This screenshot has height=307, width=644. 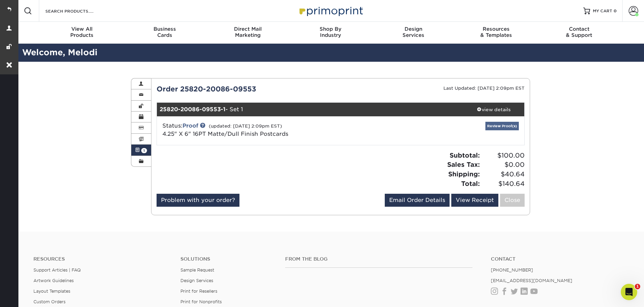 What do you see at coordinates (82, 32) in the screenshot?
I see `div: Products` at bounding box center [82, 32].